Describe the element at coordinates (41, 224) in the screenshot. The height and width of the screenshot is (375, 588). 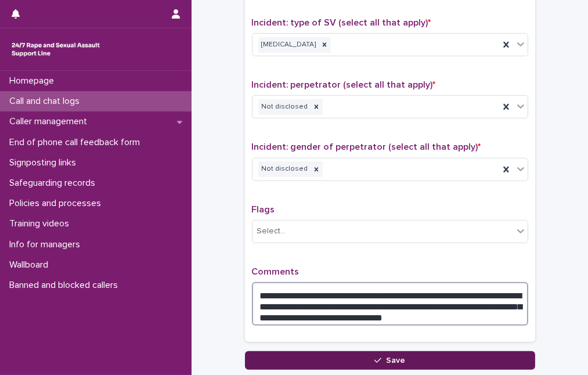
I see `p: Training videos` at that location.